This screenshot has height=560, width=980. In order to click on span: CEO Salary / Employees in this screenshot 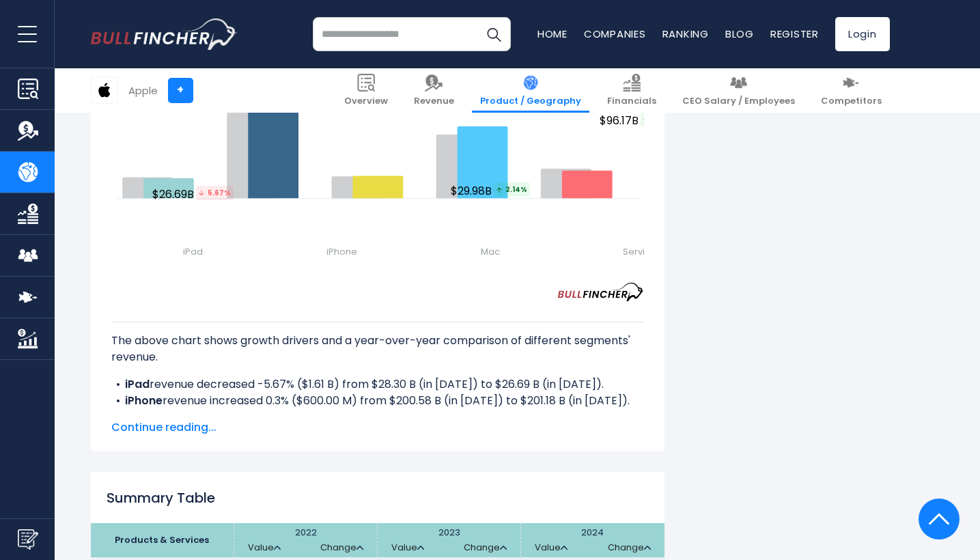, I will do `click(738, 101)`.